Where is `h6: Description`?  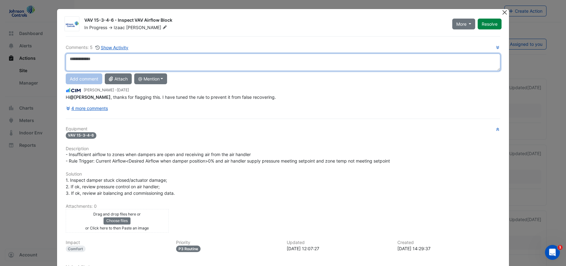
h6: Description is located at coordinates (283, 149).